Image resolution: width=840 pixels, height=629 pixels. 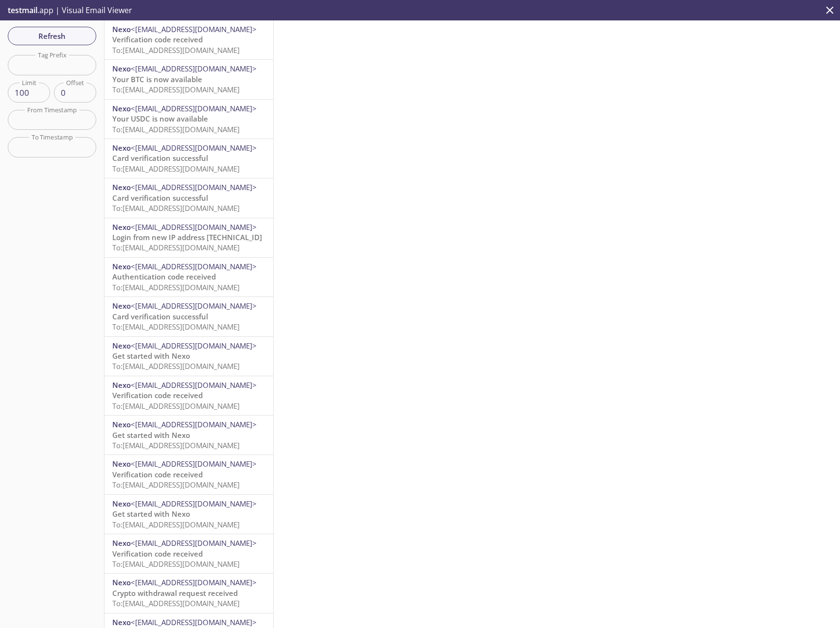 I want to click on button: Refresh, so click(x=52, y=36).